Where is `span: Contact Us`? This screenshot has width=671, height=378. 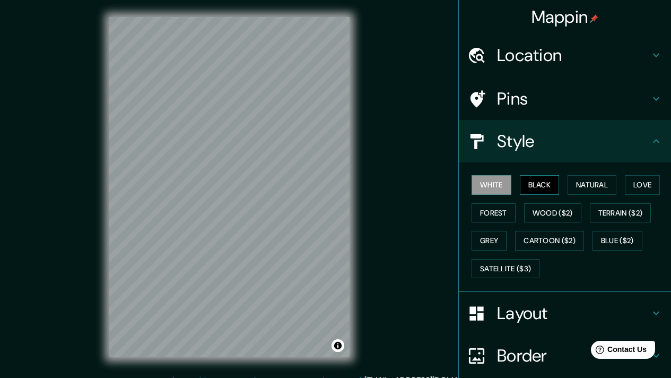 span: Contact Us is located at coordinates (50, 13).